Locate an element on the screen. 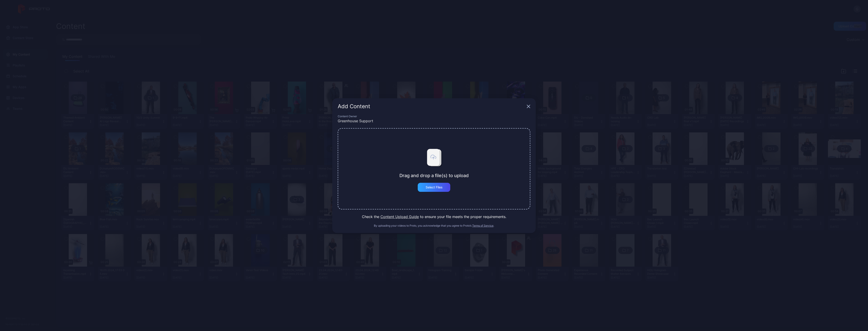  button: Content Upload Guide is located at coordinates (400, 217).